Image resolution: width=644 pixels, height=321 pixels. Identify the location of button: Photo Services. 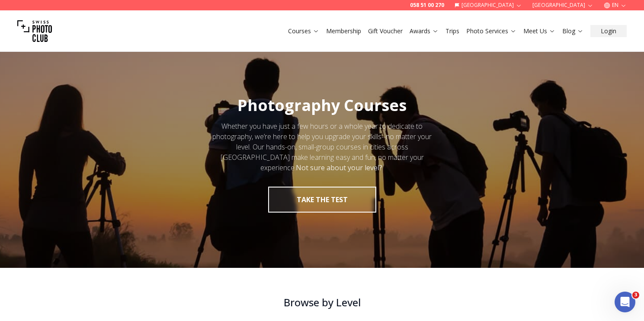
(492, 31).